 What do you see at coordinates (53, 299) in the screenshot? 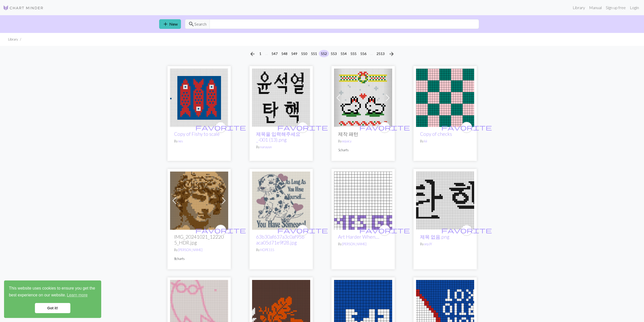
I see `div: cookieconsent` at bounding box center [53, 299].